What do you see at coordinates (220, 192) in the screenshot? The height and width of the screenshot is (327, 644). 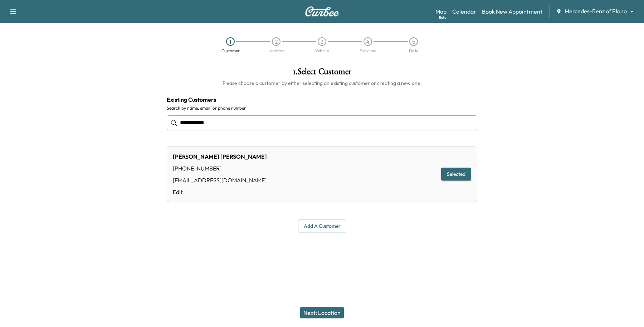 I see `a: Edit` at bounding box center [220, 192].